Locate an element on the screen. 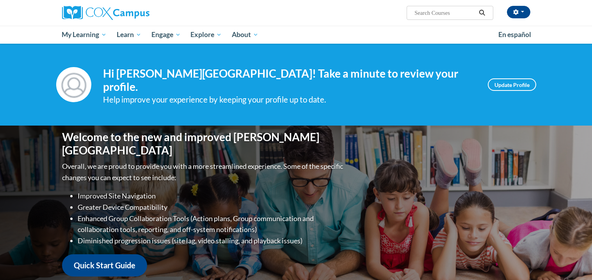 This screenshot has width=592, height=280. a: Quick Start Guide is located at coordinates (105, 265).